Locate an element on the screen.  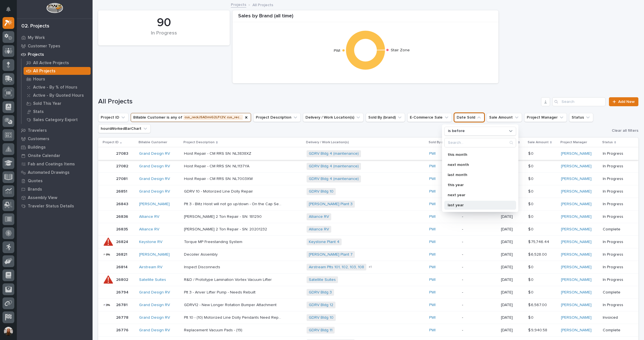
button: Date Sold is located at coordinates (469, 117).